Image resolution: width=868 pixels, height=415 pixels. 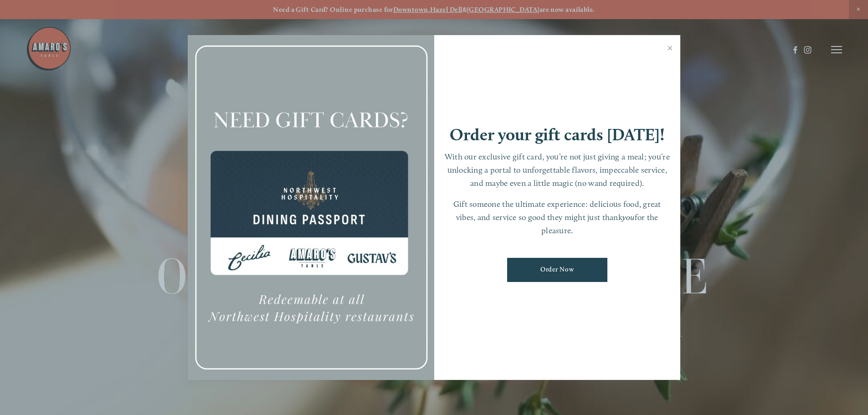 I want to click on em: you, so click(x=629, y=217).